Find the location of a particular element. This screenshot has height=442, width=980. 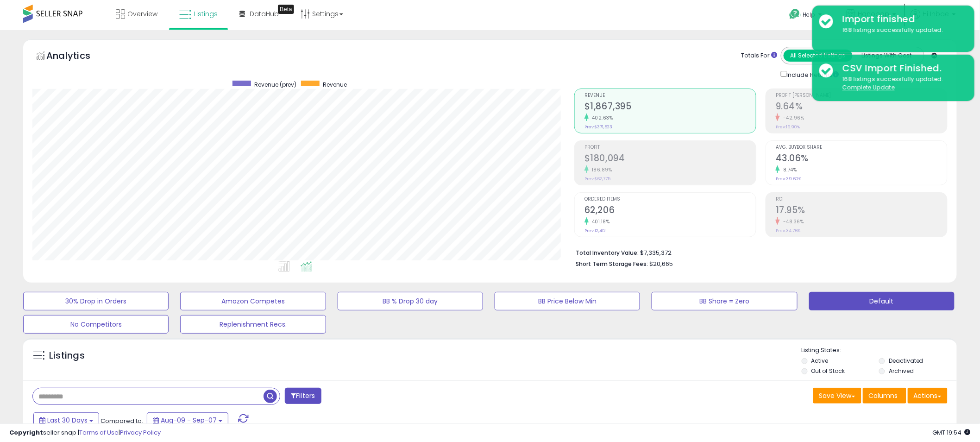

small: 402.63% is located at coordinates (600, 118).